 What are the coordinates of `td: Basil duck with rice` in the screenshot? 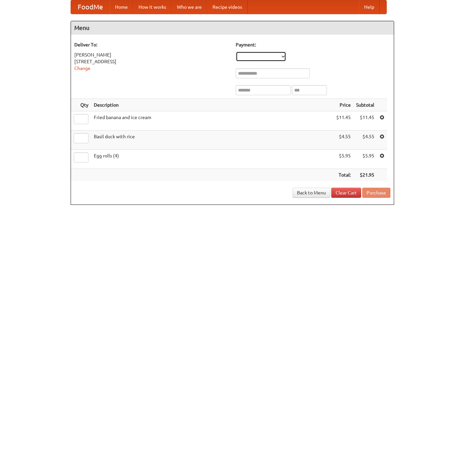 It's located at (212, 140).